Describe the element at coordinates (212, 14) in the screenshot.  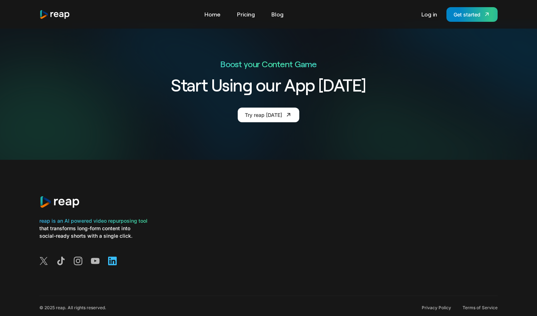
I see `a: Home` at that location.